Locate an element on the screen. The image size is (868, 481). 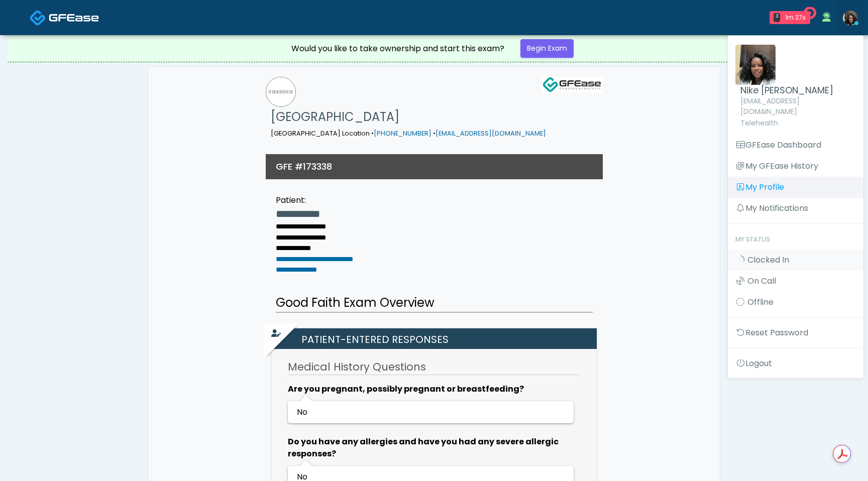
span: No is located at coordinates (302, 412).